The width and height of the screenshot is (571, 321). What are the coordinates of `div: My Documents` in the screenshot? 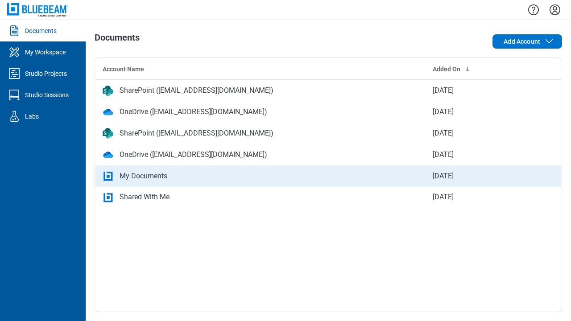 It's located at (143, 176).